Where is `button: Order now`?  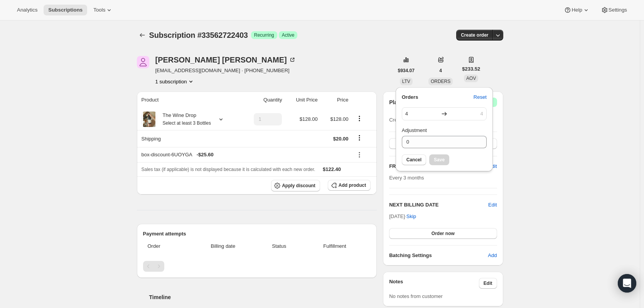
button: Order now is located at coordinates (443, 233).